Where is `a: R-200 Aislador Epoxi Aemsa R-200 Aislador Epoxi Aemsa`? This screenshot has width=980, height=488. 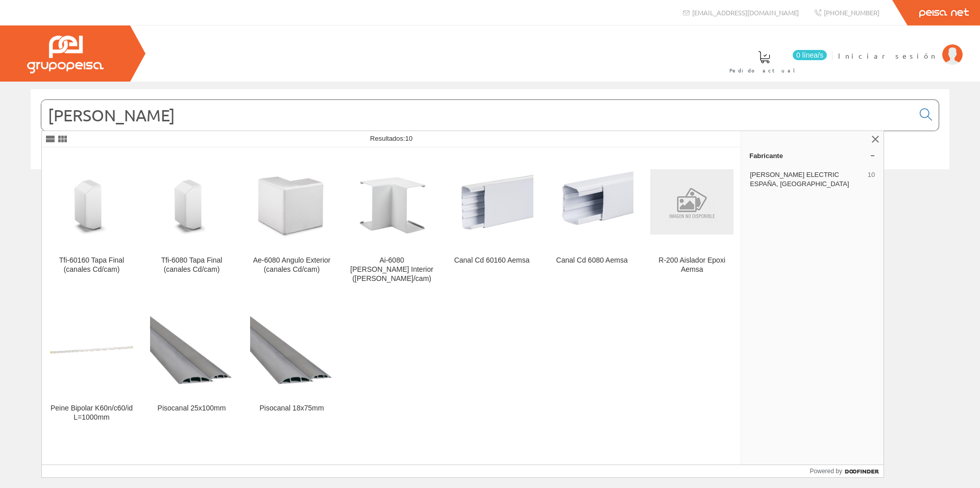
a: R-200 Aislador Epoxi Aemsa R-200 Aislador Epoxi Aemsa is located at coordinates (691, 221).